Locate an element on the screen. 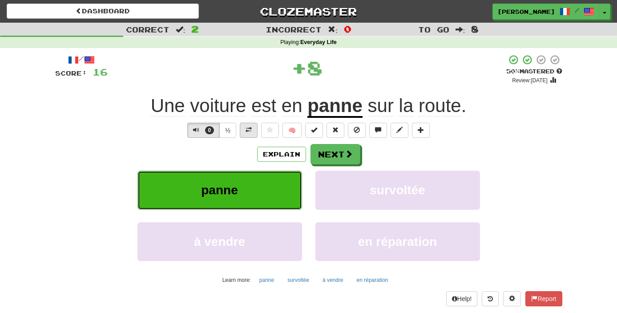  button: Discuss sentence (alt+u) is located at coordinates (378, 130).